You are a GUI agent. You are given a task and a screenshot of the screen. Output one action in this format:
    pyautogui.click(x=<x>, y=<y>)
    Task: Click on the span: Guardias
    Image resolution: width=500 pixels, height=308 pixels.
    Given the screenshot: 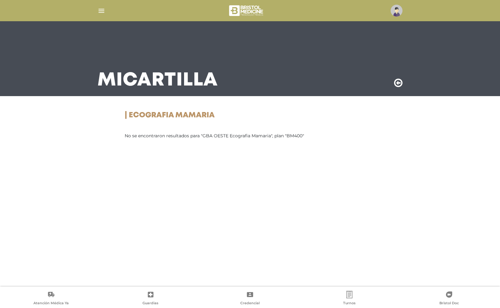 What is the action you would take?
    pyautogui.click(x=150, y=304)
    